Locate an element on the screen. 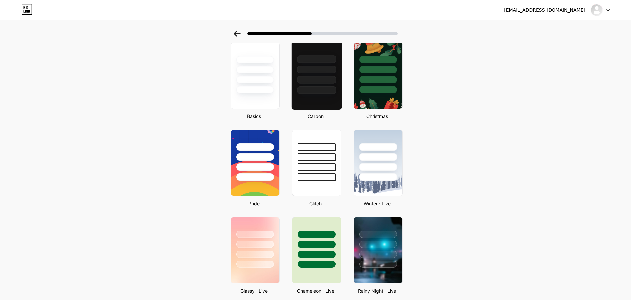  img: duyhipp0109 is located at coordinates (597, 10).